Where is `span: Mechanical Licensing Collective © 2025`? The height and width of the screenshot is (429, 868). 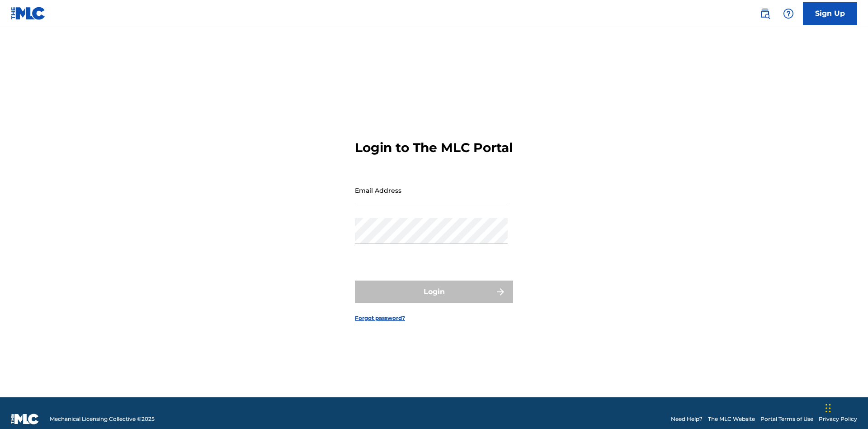
span: Mechanical Licensing Collective © 2025 is located at coordinates (102, 418).